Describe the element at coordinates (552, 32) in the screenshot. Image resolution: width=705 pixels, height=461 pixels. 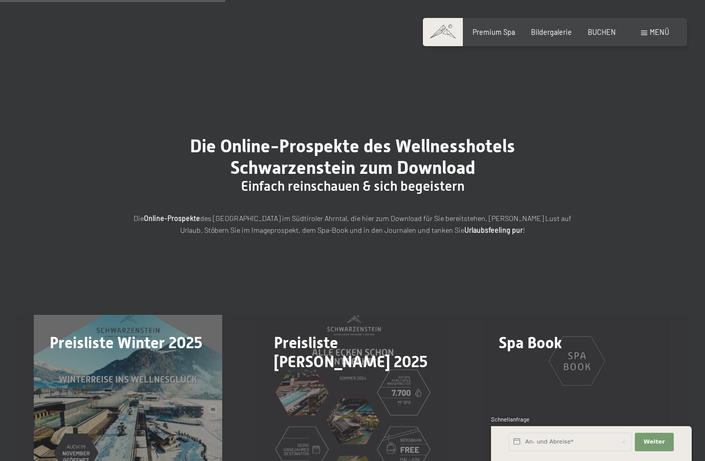
I see `a: Bildergalerie` at that location.